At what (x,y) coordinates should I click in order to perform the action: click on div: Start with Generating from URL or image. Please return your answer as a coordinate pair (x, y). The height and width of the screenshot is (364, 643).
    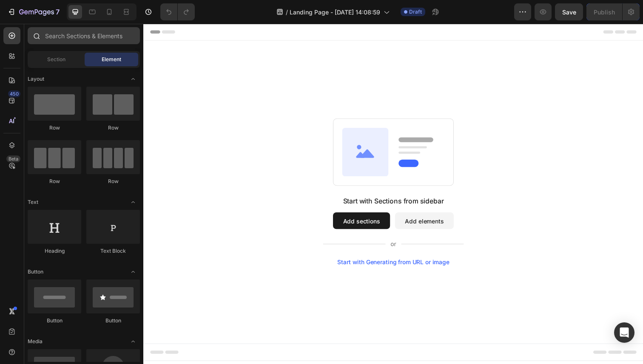
    Looking at the image, I should click on (255, 244).